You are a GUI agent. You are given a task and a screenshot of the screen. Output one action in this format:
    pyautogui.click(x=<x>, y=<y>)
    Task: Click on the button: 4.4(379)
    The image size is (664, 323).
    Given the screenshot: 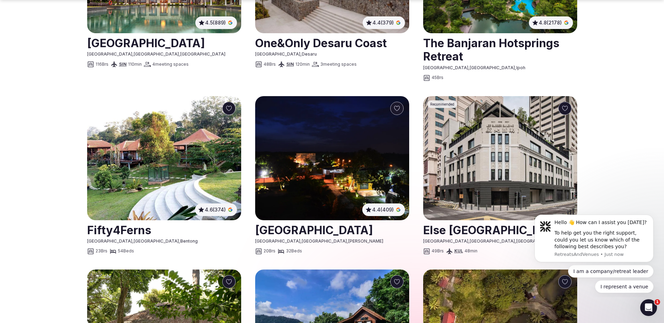 What is the action you would take?
    pyautogui.click(x=383, y=23)
    